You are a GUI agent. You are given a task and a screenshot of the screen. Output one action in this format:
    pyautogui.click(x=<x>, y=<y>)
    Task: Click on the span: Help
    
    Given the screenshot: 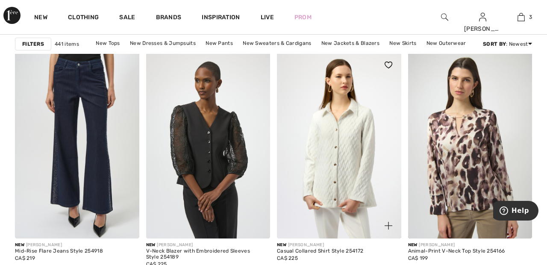 What is the action you would take?
    pyautogui.click(x=27, y=10)
    